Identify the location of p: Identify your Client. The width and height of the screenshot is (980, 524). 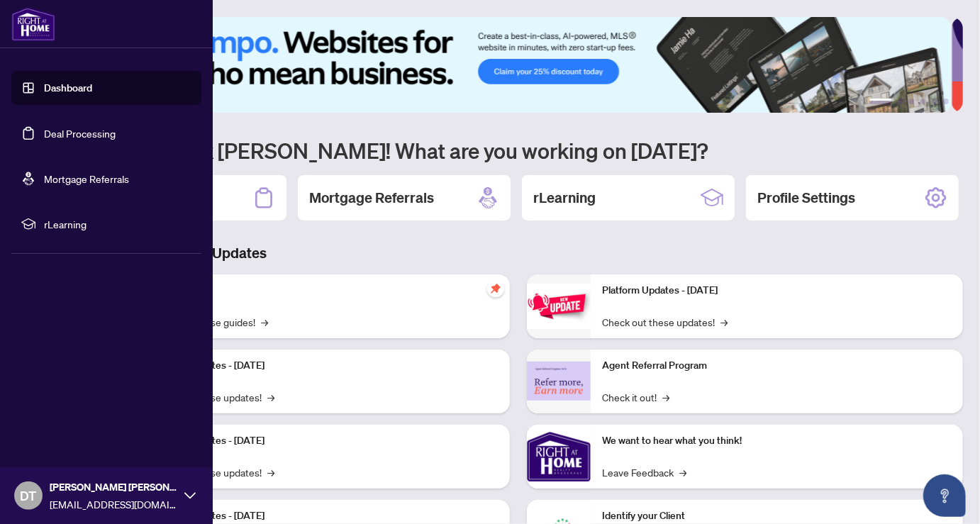
(776, 517).